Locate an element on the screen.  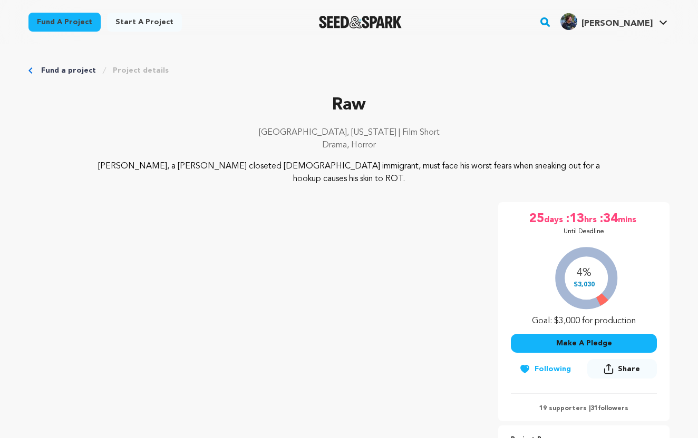
img: 08499ed398de49bf.jpg is located at coordinates (569, 22).